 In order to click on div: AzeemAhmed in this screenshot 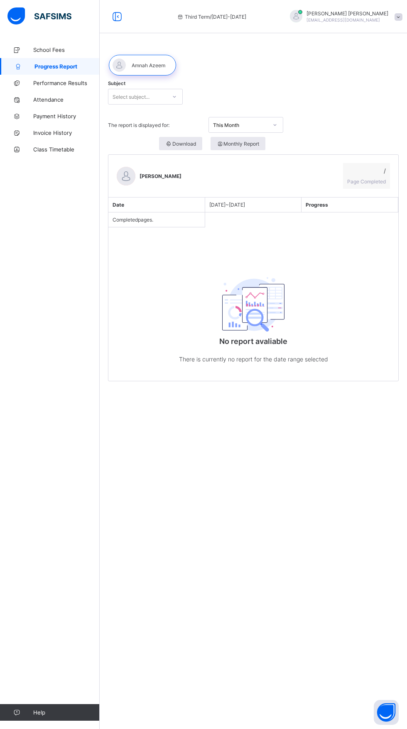, I will do `click(344, 17)`.